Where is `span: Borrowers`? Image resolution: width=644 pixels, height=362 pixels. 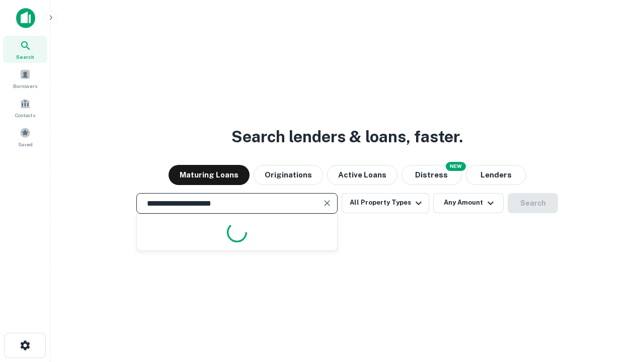 span: Borrowers is located at coordinates (25, 86).